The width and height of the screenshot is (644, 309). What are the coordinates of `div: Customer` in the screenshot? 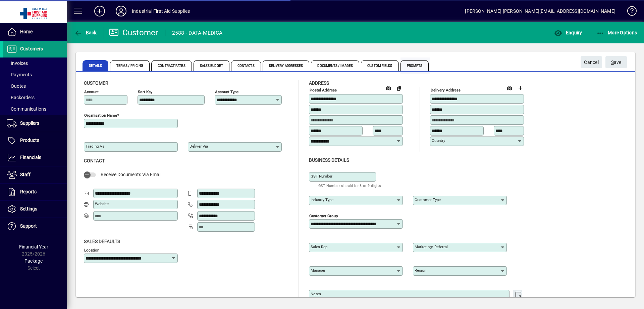 It's located at (134, 33).